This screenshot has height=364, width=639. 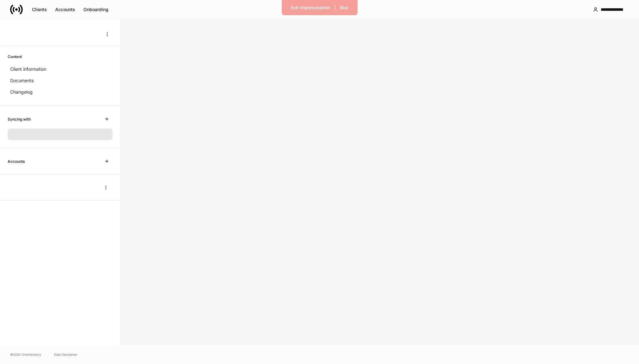 I want to click on a: Changelog, so click(x=60, y=92).